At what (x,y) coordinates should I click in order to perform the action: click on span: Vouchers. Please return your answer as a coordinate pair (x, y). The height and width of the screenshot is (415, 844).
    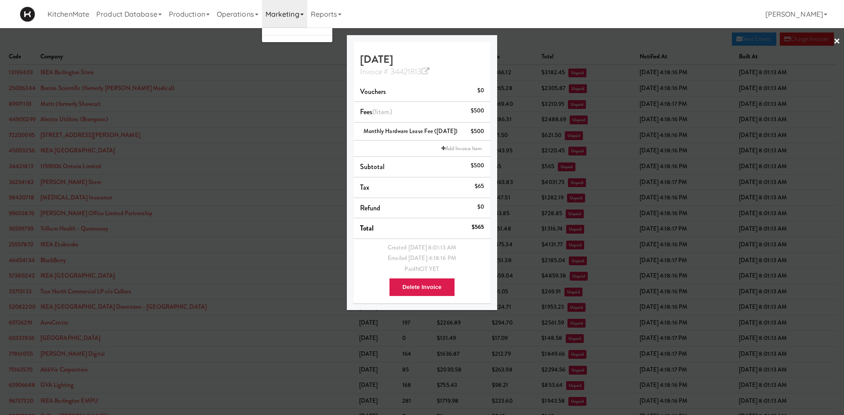
    Looking at the image, I should click on (373, 91).